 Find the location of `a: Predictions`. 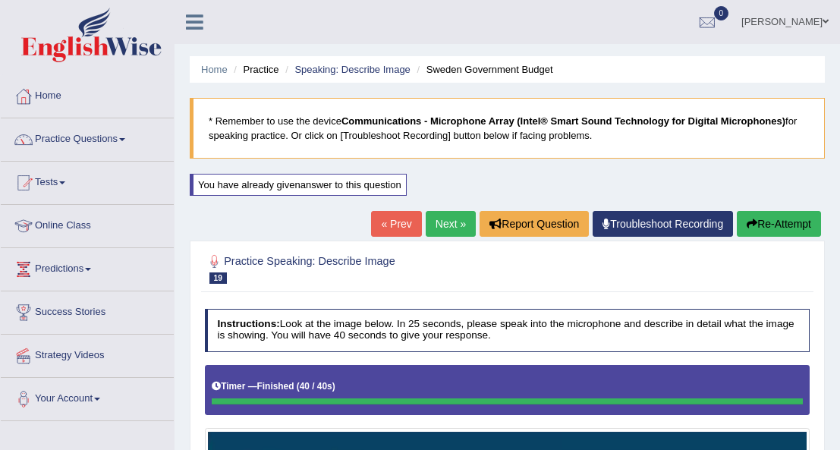

a: Predictions is located at coordinates (87, 267).